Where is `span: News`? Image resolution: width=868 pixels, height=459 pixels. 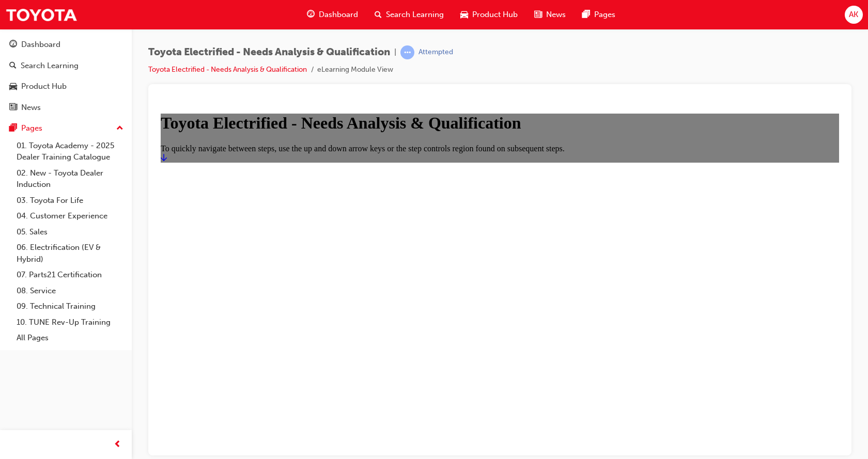
span: News is located at coordinates (556, 14).